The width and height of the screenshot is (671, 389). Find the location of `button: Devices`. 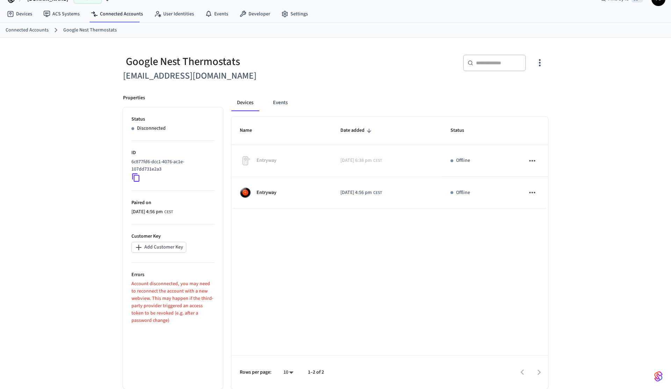

button: Devices is located at coordinates (245, 103).